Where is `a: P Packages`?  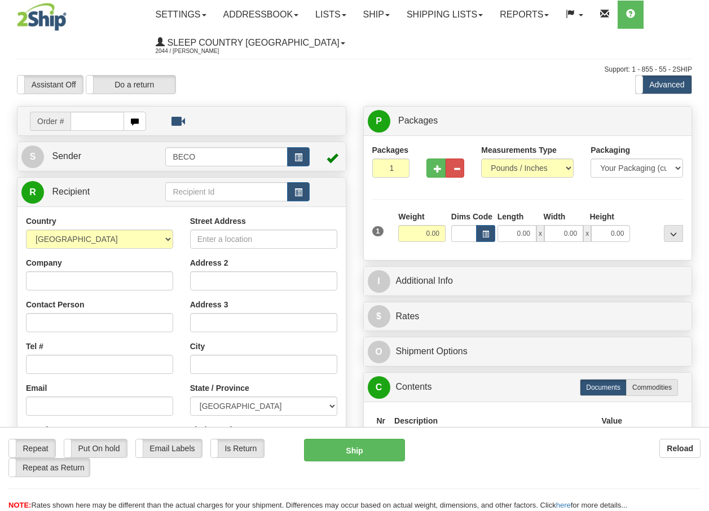 a: P Packages is located at coordinates (528, 121).